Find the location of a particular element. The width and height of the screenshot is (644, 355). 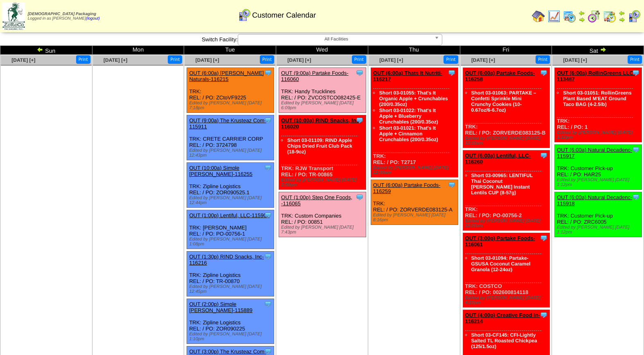

a: Short 03-01021: That's It Apple + Cinnamon Crunchables (200/0.35oz) is located at coordinates (409, 134).